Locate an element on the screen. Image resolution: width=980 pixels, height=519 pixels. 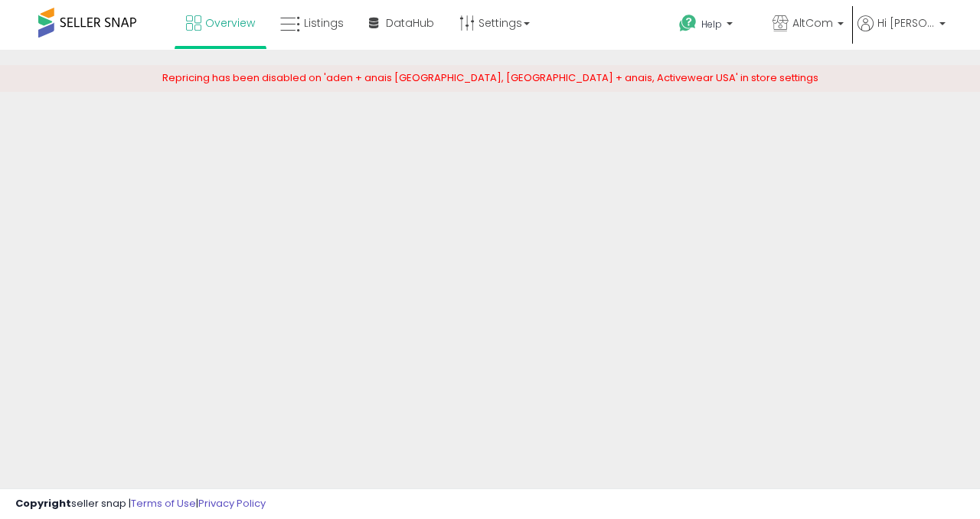
strong: Copyright is located at coordinates (43, 503).